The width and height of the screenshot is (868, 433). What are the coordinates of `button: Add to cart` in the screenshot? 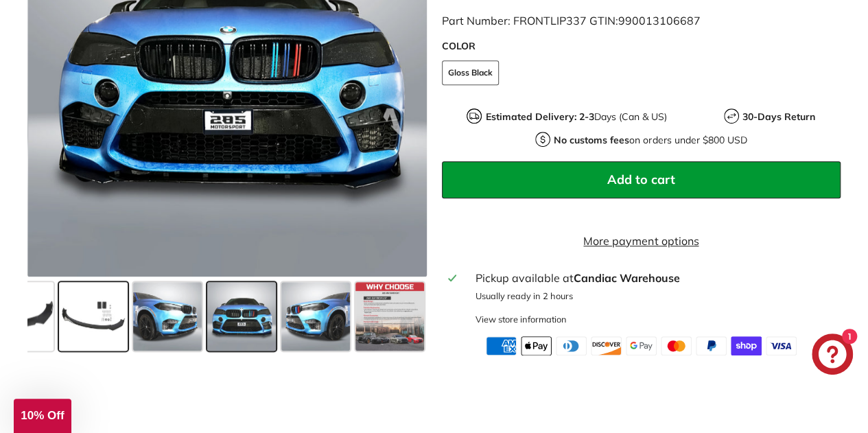 It's located at (641, 180).